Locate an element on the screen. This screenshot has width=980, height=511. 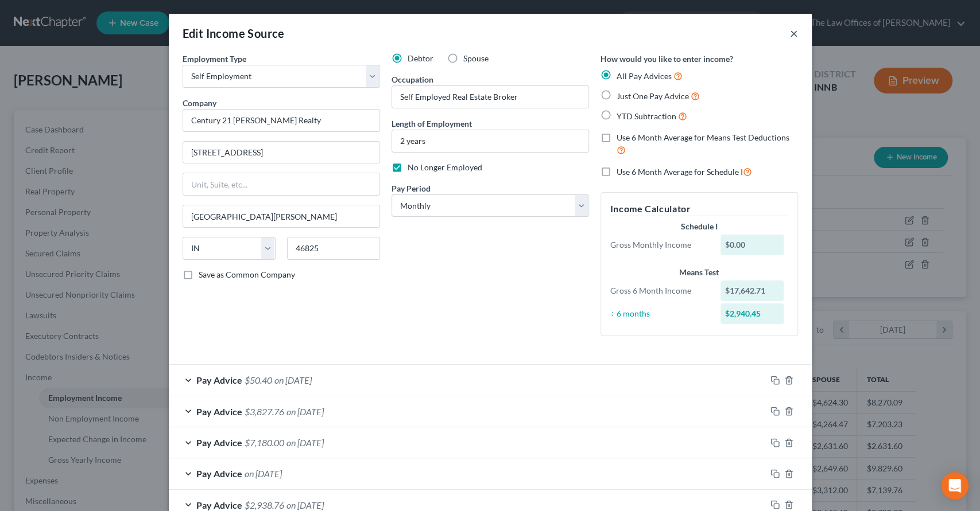
span: Pay Period is located at coordinates (411, 188).